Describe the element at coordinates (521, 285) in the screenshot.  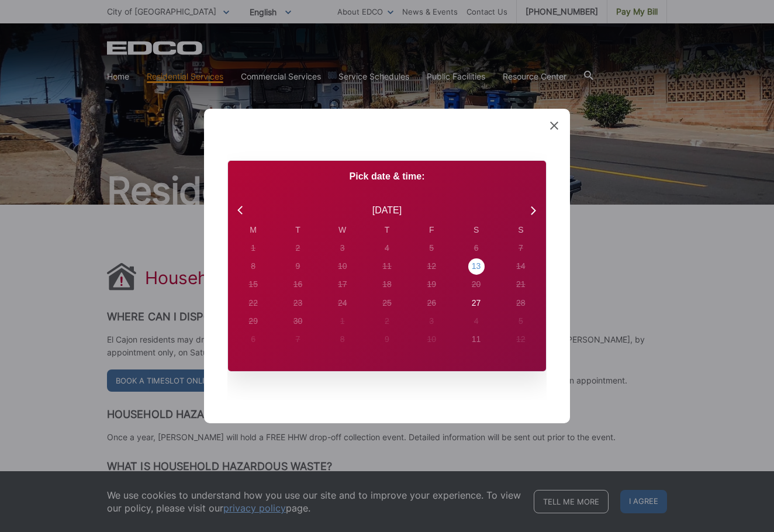
I see `div: 21` at that location.